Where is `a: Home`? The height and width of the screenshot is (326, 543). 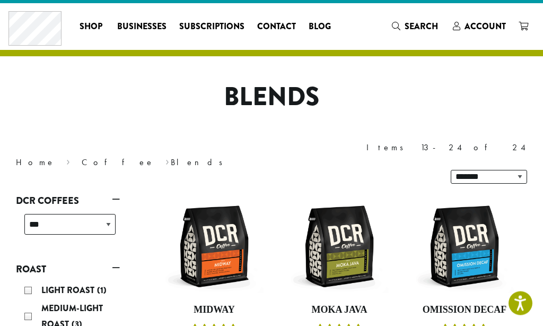
a: Home is located at coordinates (36, 162).